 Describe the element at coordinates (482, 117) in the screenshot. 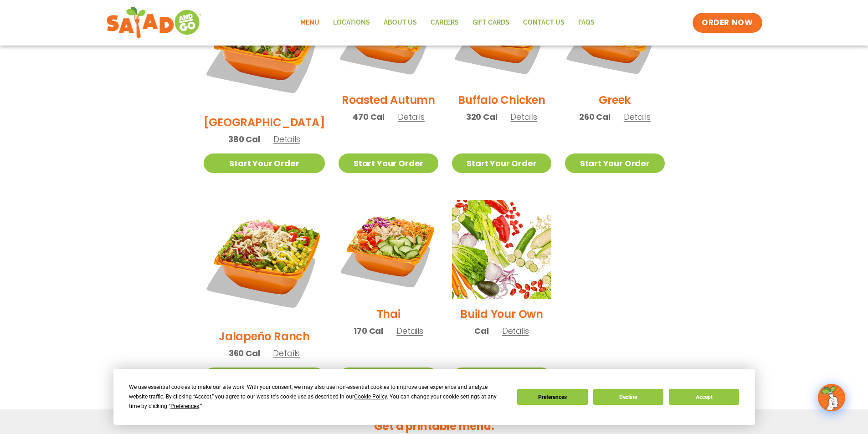

I see `span: 320 Cal` at that location.